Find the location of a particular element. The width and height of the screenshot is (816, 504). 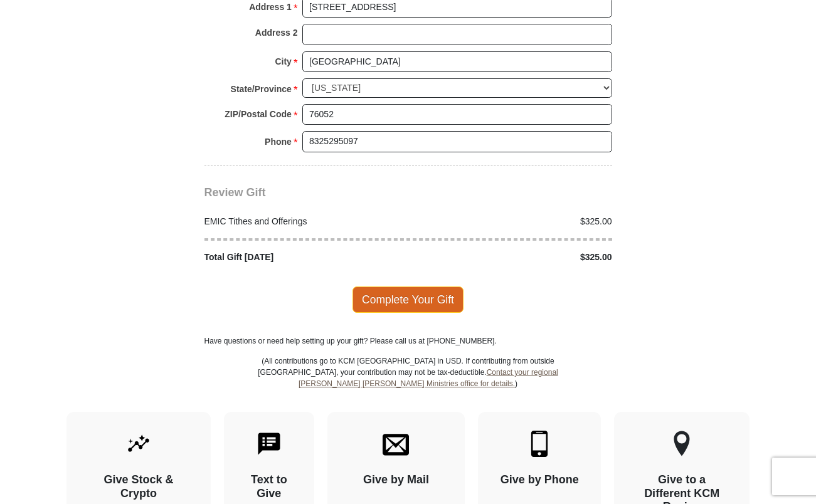

img: mobile.svg is located at coordinates (540, 443).